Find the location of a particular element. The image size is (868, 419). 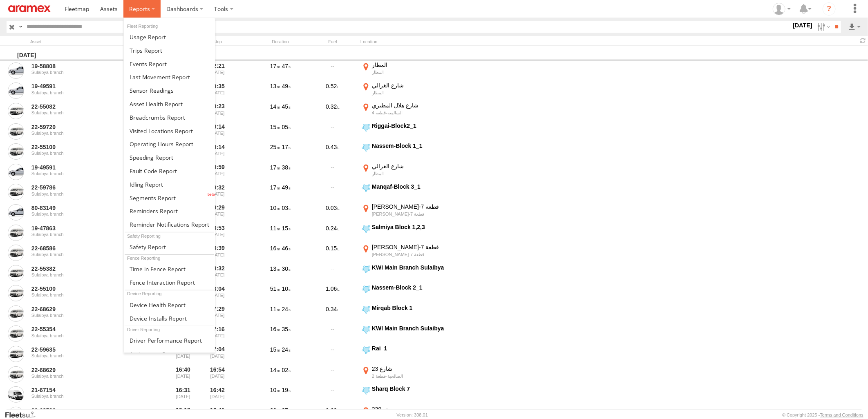

a: Time in Fences Report is located at coordinates (169, 269).